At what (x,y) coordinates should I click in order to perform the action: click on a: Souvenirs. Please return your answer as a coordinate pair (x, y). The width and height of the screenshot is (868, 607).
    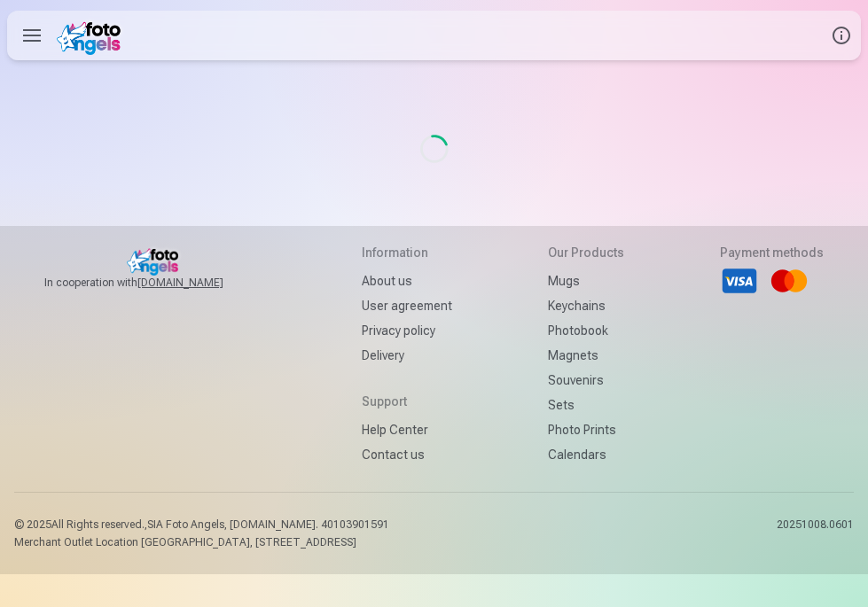
    Looking at the image, I should click on (586, 380).